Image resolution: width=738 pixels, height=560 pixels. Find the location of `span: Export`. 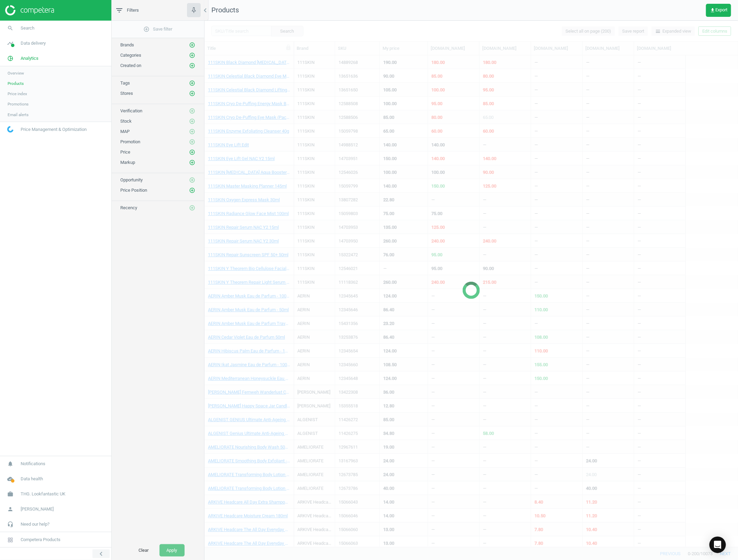

span: Export is located at coordinates (719, 10).